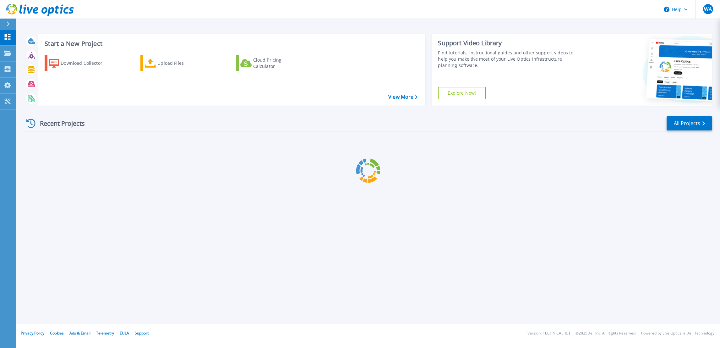 Image resolution: width=720 pixels, height=348 pixels. What do you see at coordinates (271, 63) in the screenshot?
I see `a: Cloud Pricing Calculator` at bounding box center [271, 63].